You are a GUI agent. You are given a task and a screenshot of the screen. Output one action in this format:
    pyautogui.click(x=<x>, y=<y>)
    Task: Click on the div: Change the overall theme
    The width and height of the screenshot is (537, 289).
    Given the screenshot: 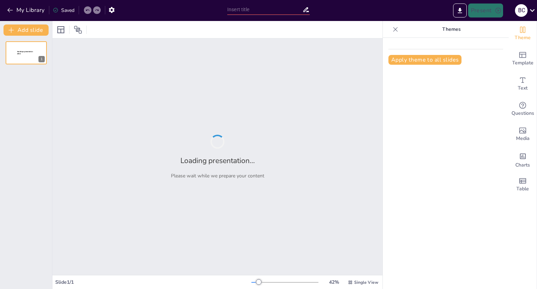 What is the action you would take?
    pyautogui.click(x=523, y=34)
    